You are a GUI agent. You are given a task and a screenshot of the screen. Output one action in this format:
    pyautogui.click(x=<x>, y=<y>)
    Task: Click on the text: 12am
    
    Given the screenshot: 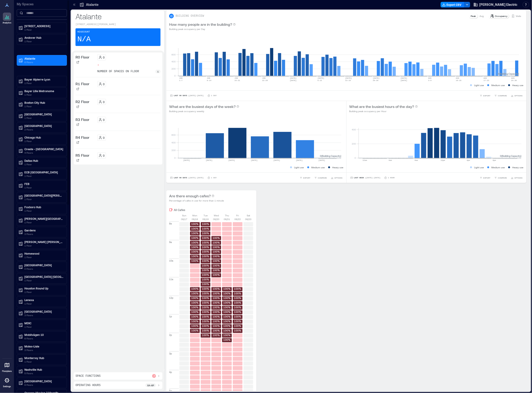 What is the action you would take?
    pyautogui.click(x=365, y=160)
    